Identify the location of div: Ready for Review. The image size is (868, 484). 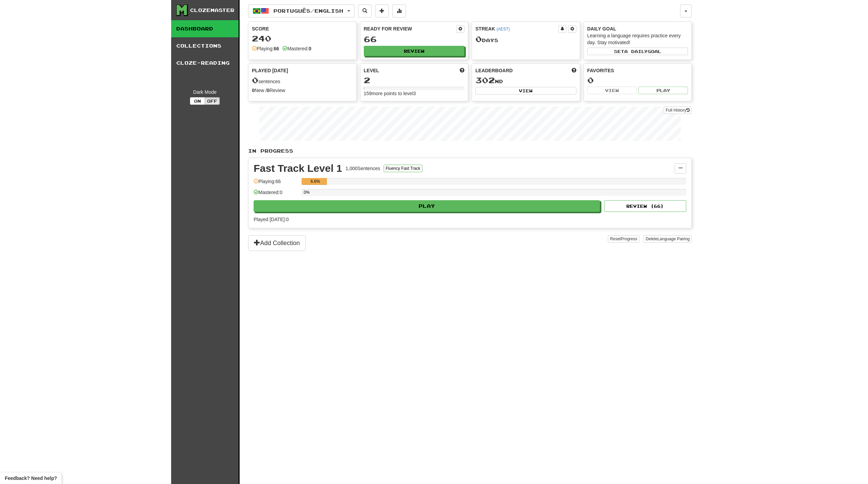
(410, 29).